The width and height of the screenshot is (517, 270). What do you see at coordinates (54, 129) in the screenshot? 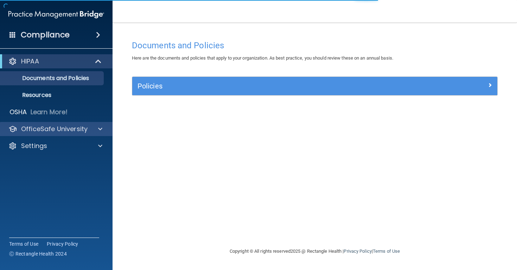
I see `p: OfficeSafe University` at bounding box center [54, 129].